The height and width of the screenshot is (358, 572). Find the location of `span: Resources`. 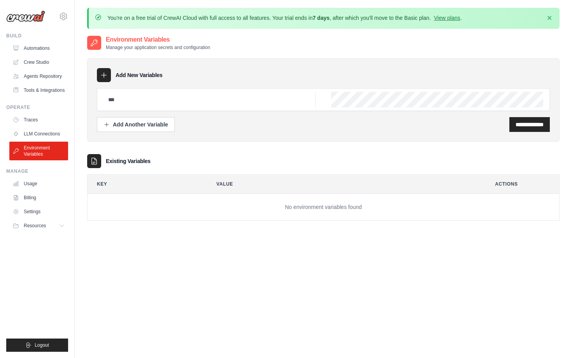

span: Resources is located at coordinates (35, 226).